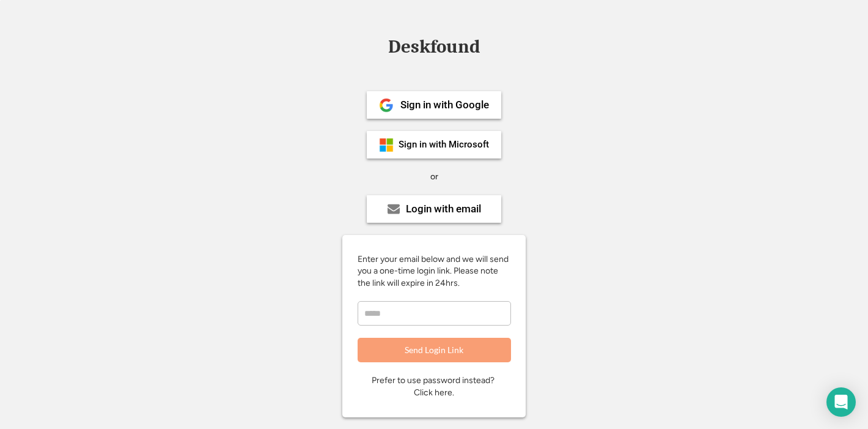 This screenshot has height=429, width=868. What do you see at coordinates (434, 177) in the screenshot?
I see `div: or` at bounding box center [434, 177].